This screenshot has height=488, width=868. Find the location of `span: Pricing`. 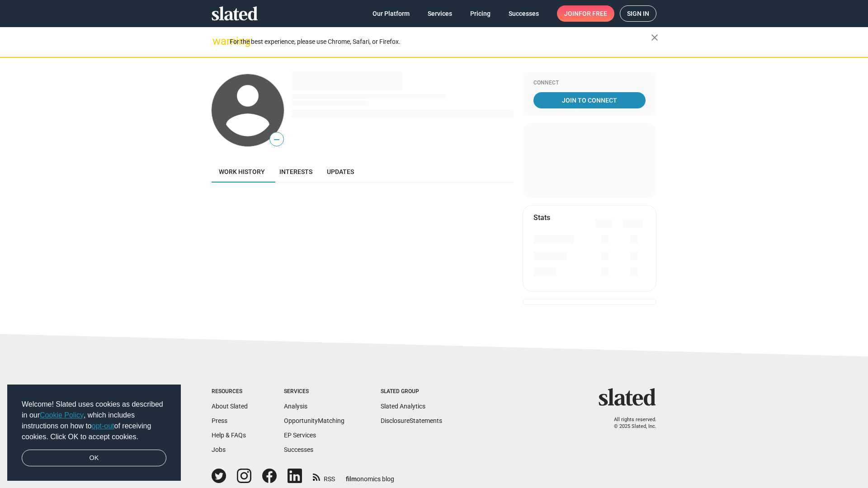

span: Pricing is located at coordinates (480, 14).